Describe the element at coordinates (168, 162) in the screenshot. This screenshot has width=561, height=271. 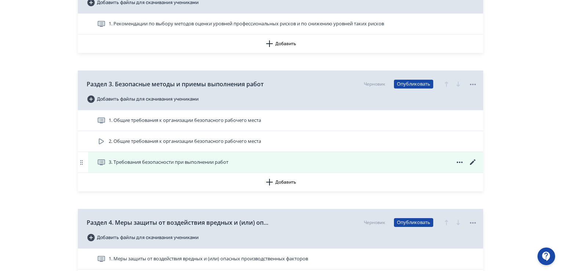
I see `span: 3. Требования безопасности при выполнении работ` at that location.